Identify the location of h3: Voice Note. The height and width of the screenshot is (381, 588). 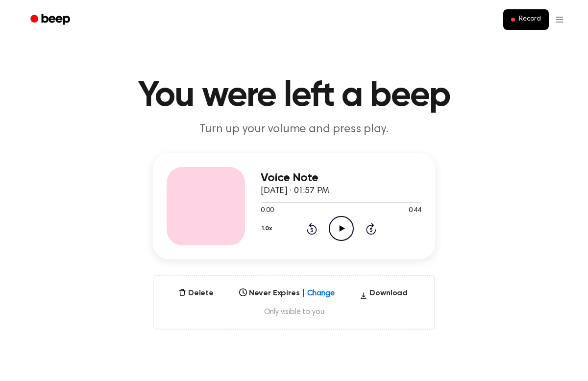
(341, 178).